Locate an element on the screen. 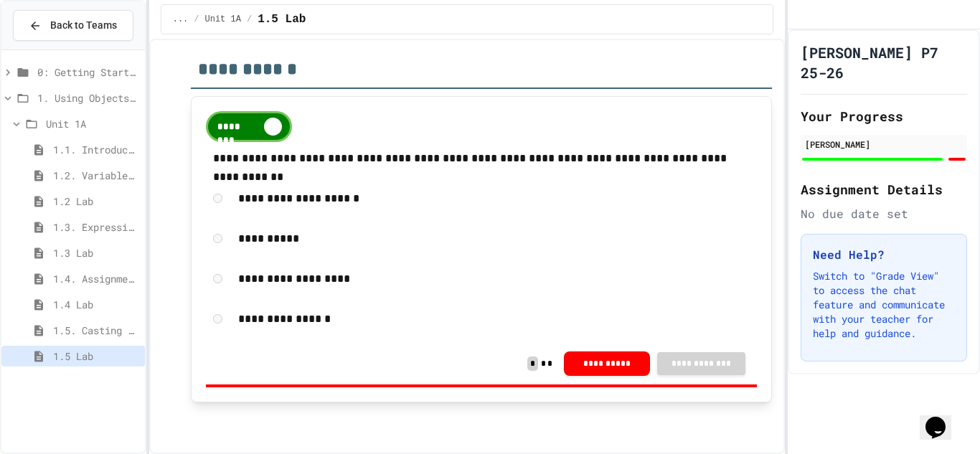 The height and width of the screenshot is (454, 980). span: 1.3 Lab is located at coordinates (96, 252).